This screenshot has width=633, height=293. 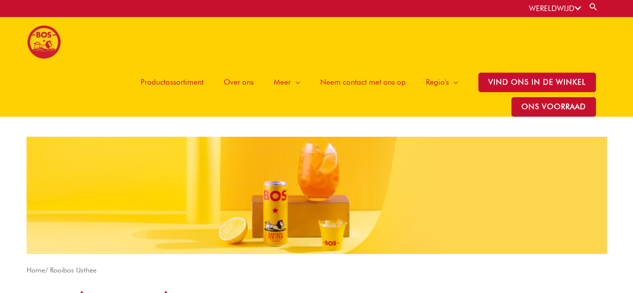 What do you see at coordinates (239, 82) in the screenshot?
I see `font: Over ons` at bounding box center [239, 82].